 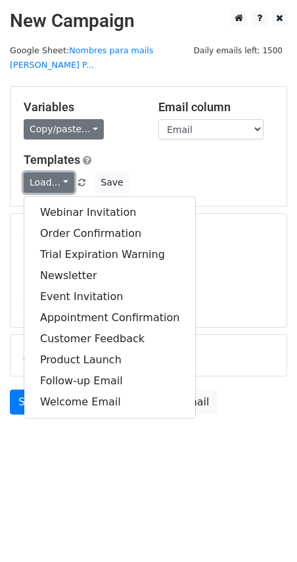 What do you see at coordinates (216, 107) in the screenshot?
I see `h5: Email column` at bounding box center [216, 107].